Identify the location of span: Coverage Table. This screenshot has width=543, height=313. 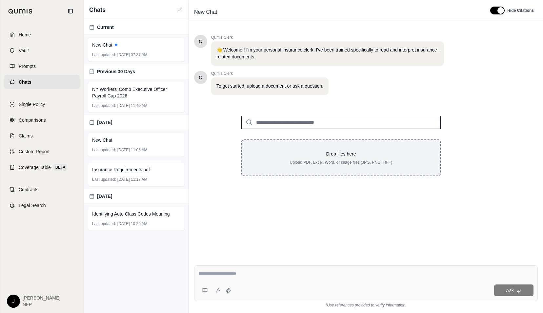
(35, 167).